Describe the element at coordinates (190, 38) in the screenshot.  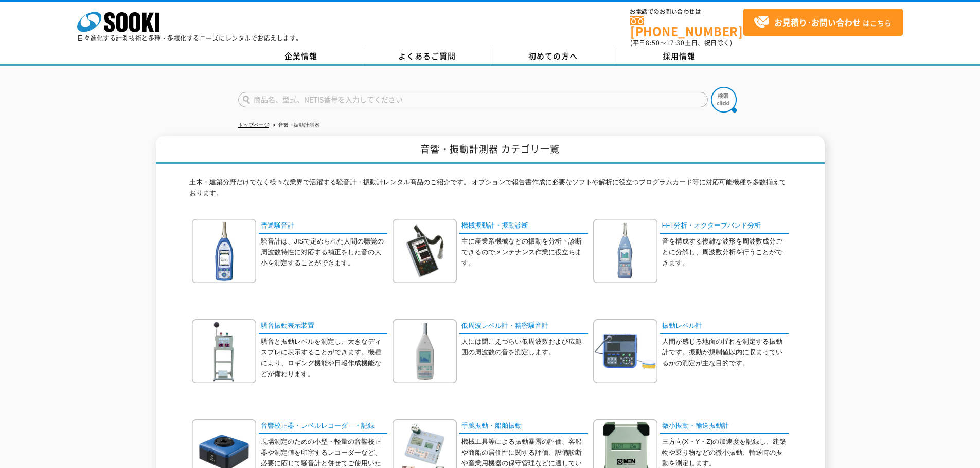
I see `p: 日々進化する計測技術と多種・多様化するニーズにレンタルでお応えします。` at that location.